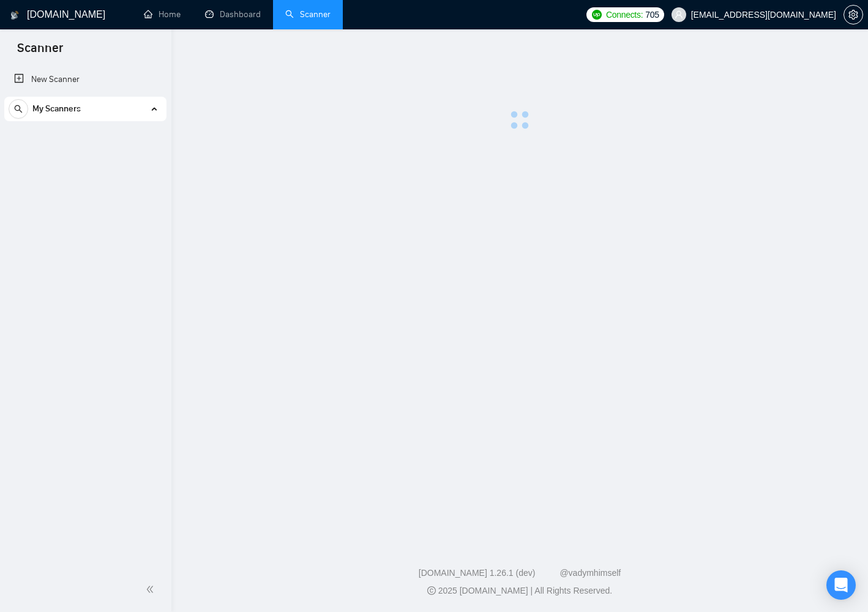  What do you see at coordinates (308, 14) in the screenshot?
I see `a: searchScanner` at bounding box center [308, 14].